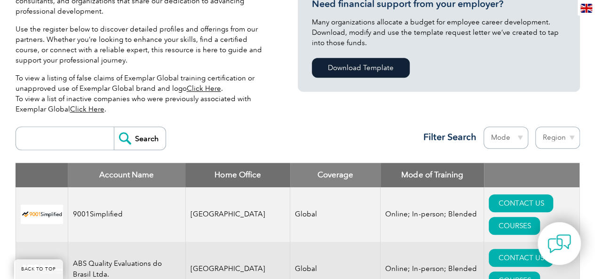  What do you see at coordinates (439, 32) in the screenshot?
I see `p: Many organizations allocate a budget for employee career development. Download, modify and use th...` at bounding box center [439, 32].